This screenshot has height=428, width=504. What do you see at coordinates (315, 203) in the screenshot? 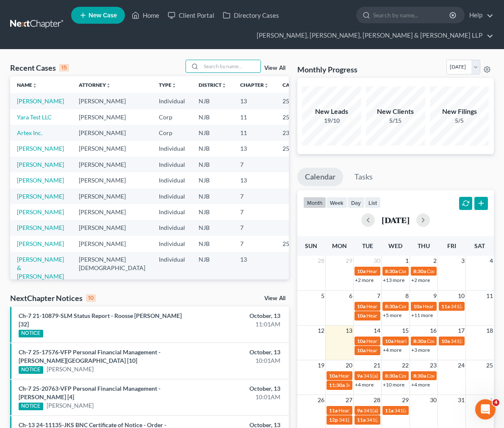
I see `button: month` at bounding box center [315, 203].